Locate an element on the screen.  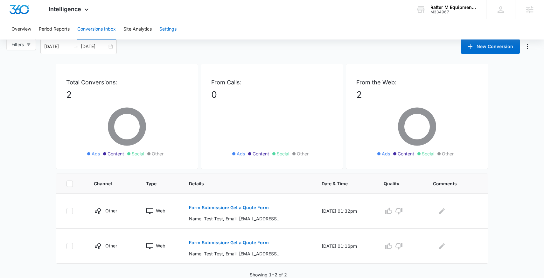
button: Conversions Inbox is located at coordinates (96, 29).